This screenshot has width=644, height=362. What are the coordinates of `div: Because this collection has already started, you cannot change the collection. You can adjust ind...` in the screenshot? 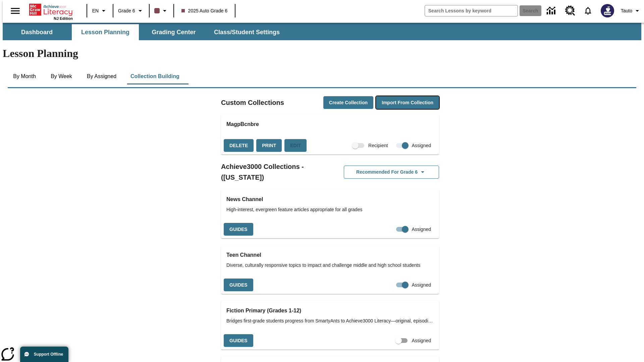 It's located at (295, 145).